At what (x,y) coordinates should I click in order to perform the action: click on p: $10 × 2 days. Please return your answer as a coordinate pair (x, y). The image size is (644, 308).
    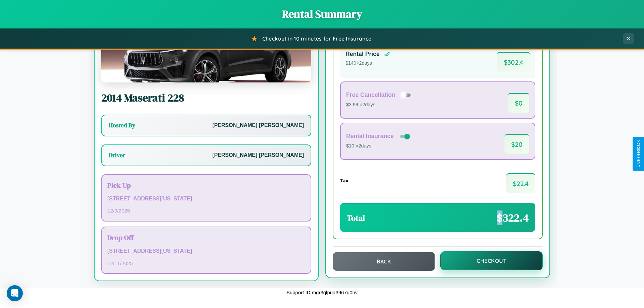
    Looking at the image, I should click on (379, 146).